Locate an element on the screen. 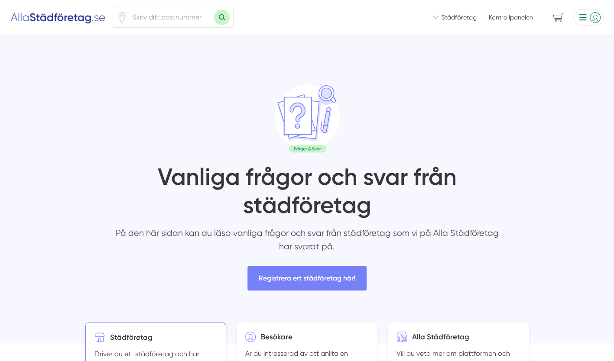 This screenshot has height=361, width=614. h1: Vanliga frågor och svar från städföretag is located at coordinates (307, 195).